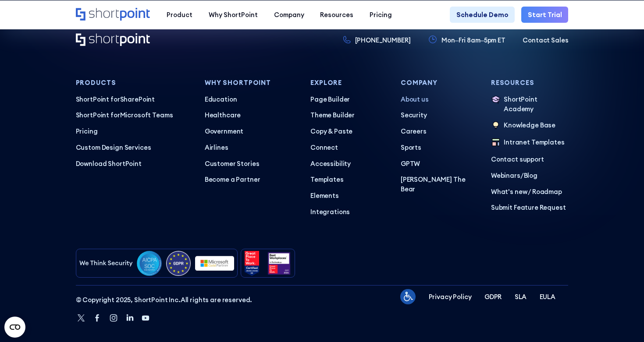 This screenshot has height=342, width=644. What do you see at coordinates (482, 15) in the screenshot?
I see `a: Schedule Demo` at bounding box center [482, 15].